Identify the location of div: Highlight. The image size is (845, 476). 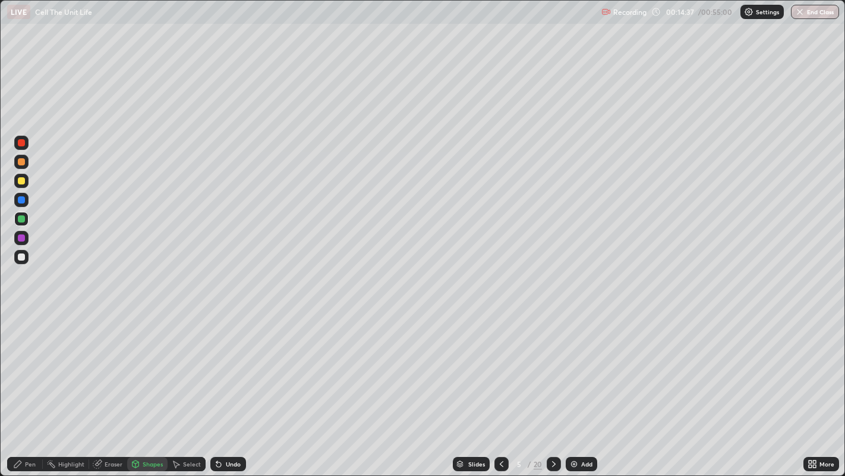
(71, 464).